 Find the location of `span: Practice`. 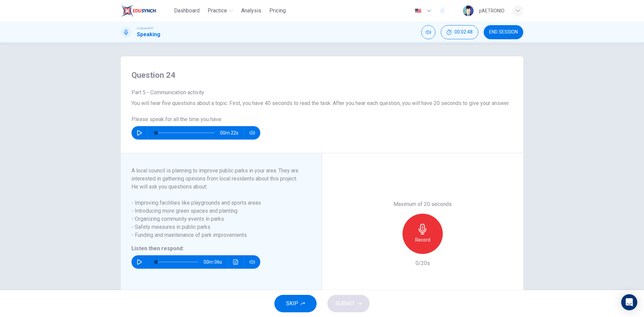

span: Practice is located at coordinates (218, 11).